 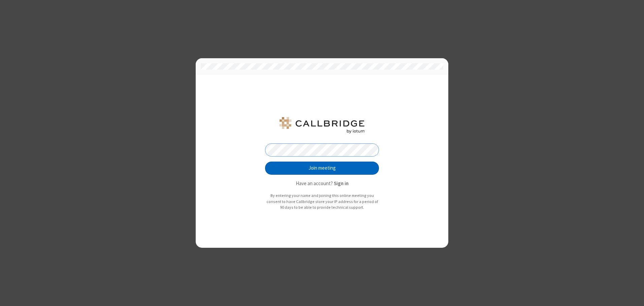 I want to click on p: Have an account?, so click(x=322, y=183).